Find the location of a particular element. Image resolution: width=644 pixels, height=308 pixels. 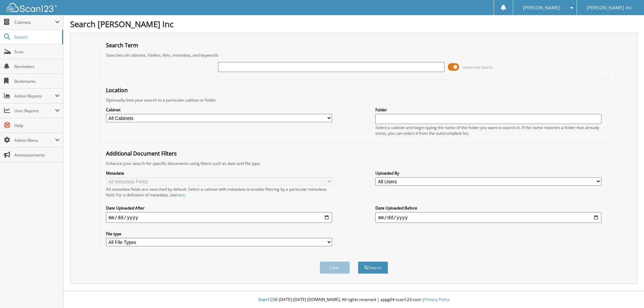

span: Reminders is located at coordinates (37, 67).